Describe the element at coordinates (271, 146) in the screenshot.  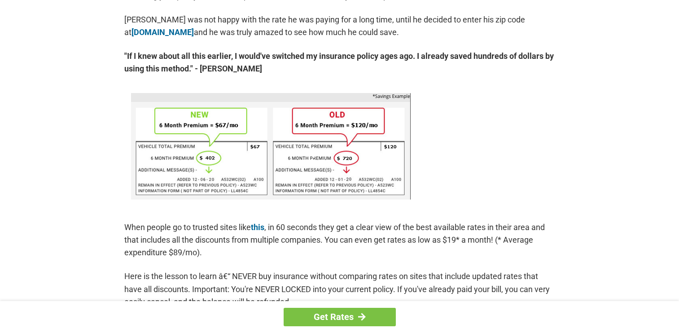
I see `img: savings` at that location.